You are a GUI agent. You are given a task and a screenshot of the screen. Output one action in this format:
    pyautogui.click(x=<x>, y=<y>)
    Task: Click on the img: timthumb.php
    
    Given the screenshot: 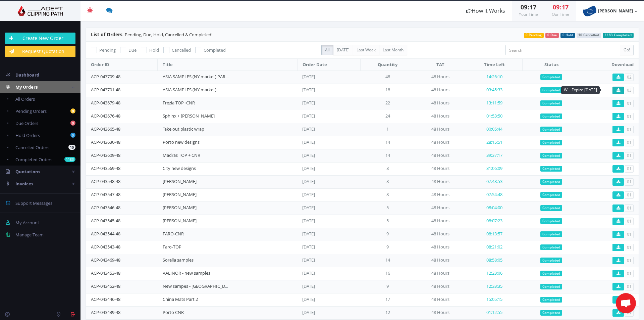 What is the action you would take?
    pyautogui.click(x=590, y=11)
    